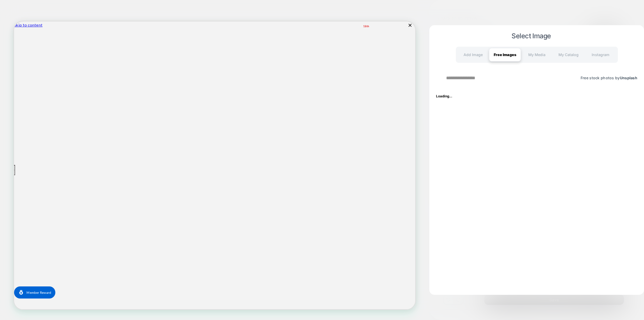 This screenshot has height=320, width=644. I want to click on span: Free stock photos by, so click(589, 78).